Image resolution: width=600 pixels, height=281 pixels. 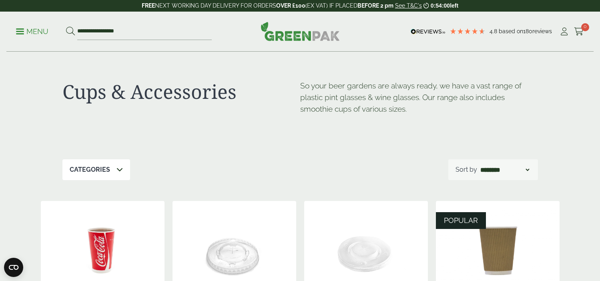 What do you see at coordinates (300, 31) in the screenshot?
I see `img: GreenPak Supplies` at bounding box center [300, 31].